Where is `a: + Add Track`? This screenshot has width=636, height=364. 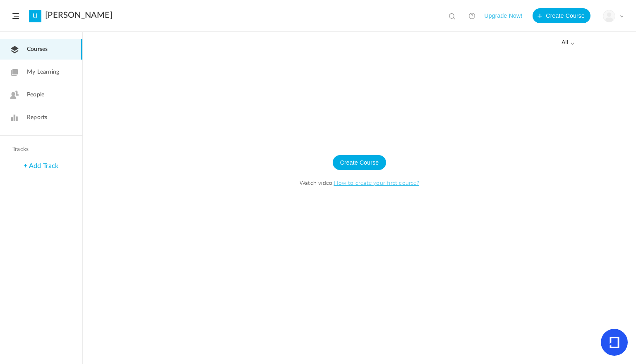 a: + Add Track is located at coordinates (41, 166).